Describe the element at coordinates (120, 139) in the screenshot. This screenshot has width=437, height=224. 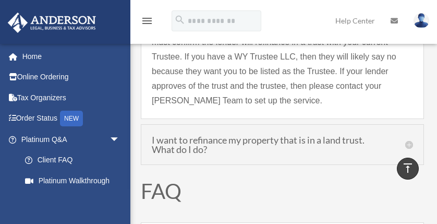
I see `span: arrow_drop_down` at that location.